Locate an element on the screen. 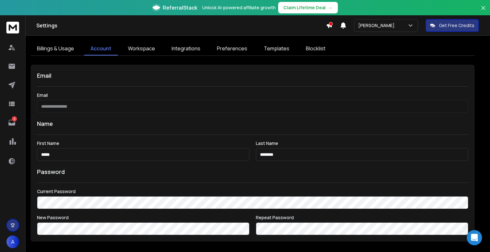 The height and width of the screenshot is (252, 490). h1: Settings is located at coordinates (181, 26).